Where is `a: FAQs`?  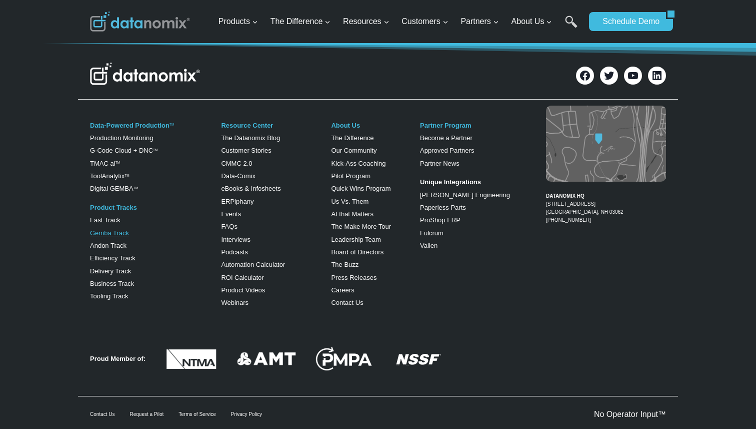 a: FAQs is located at coordinates (229, 226).